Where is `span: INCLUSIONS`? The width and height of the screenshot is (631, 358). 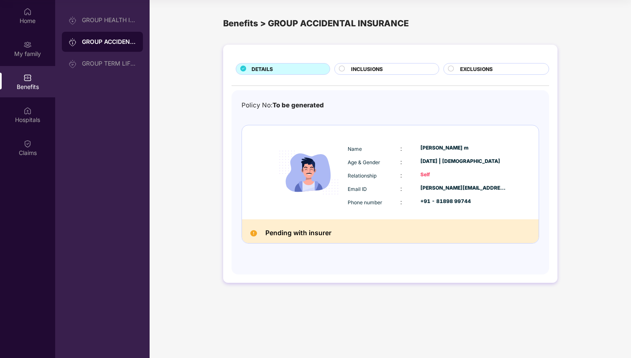
span: INCLUSIONS is located at coordinates (367, 69).